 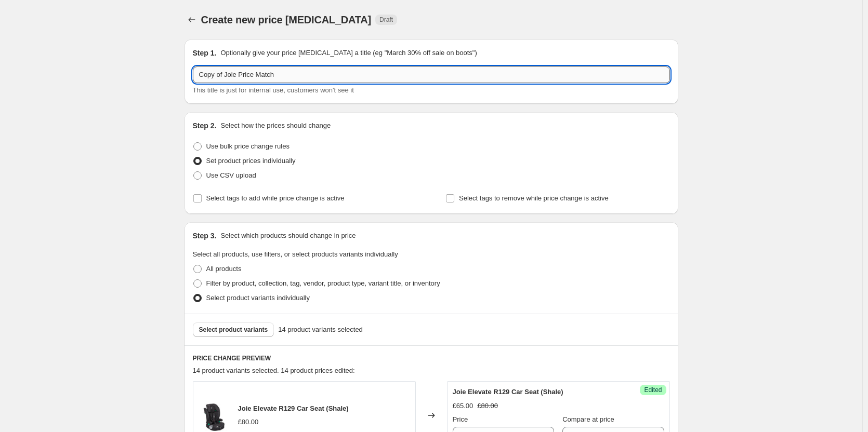 I want to click on span: Set product prices individually, so click(x=251, y=161).